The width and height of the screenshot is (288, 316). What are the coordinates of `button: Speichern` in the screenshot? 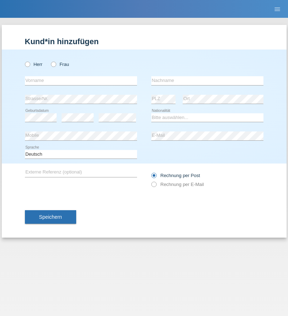 It's located at (51, 217).